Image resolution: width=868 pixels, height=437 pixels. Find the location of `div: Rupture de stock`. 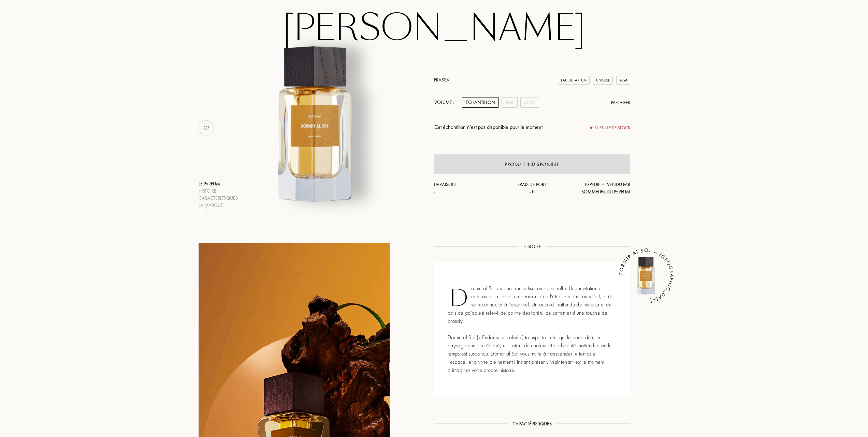

div: Rupture de stock is located at coordinates (610, 128).